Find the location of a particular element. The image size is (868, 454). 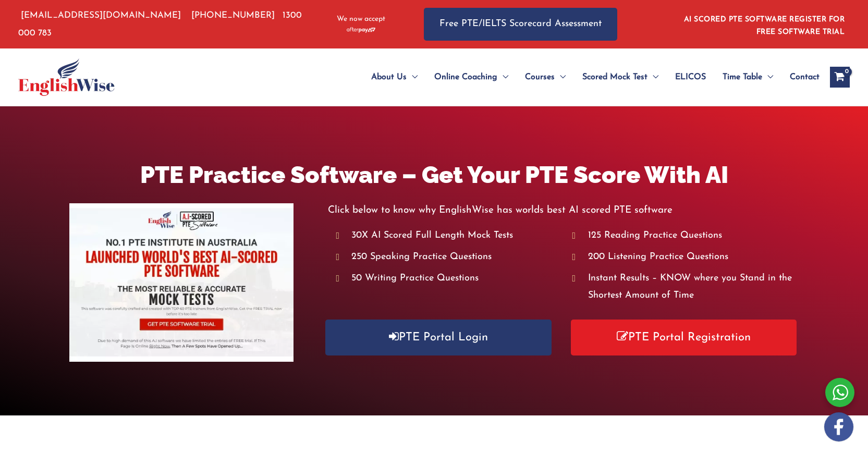

span: Time Table is located at coordinates (742, 77).